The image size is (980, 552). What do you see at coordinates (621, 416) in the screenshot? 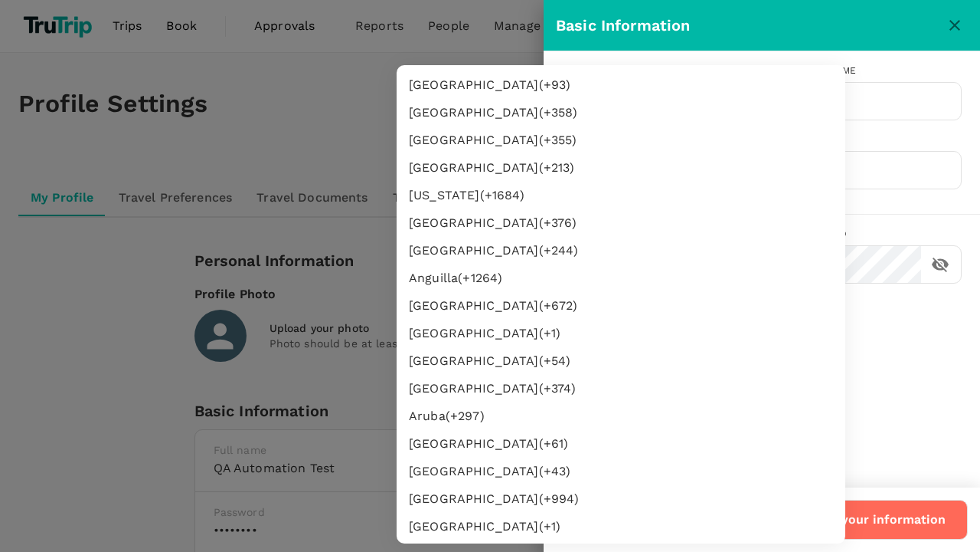
I see `li: Aruba (+ 297 )` at bounding box center [621, 416].